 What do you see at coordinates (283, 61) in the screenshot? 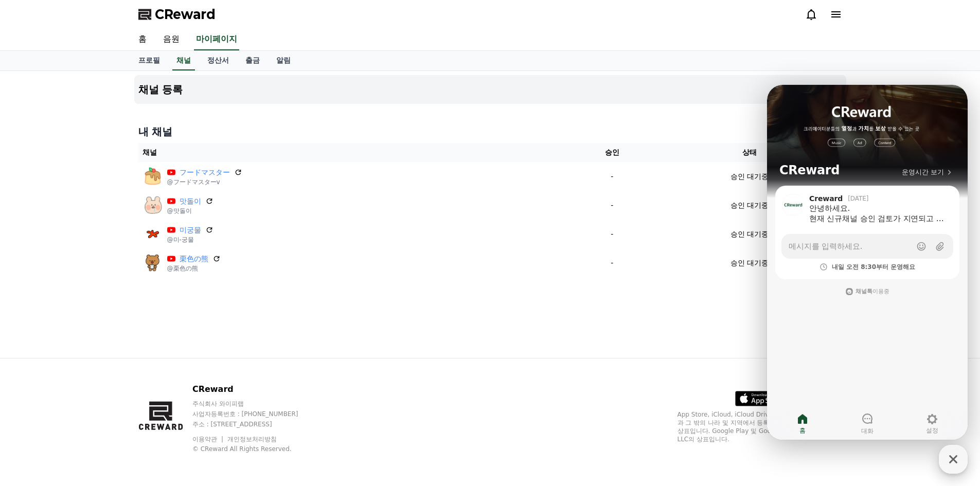
I see `a: 알림` at bounding box center [283, 61].